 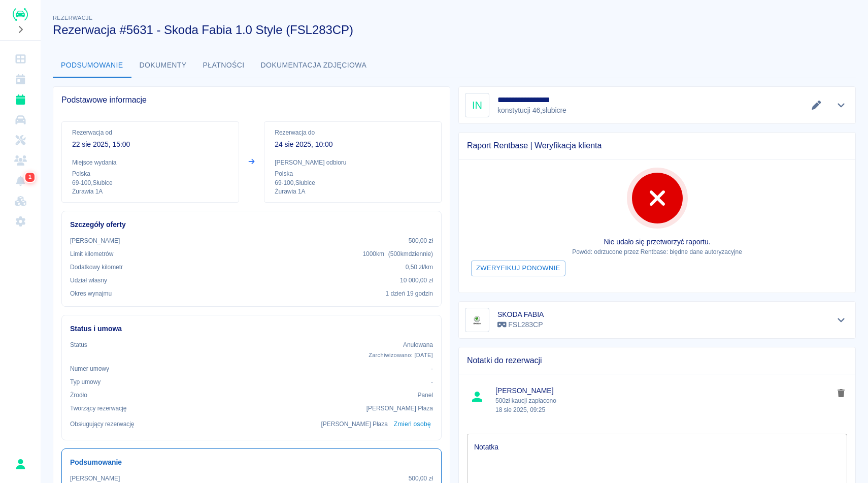 I want to click on p: Powód: odrzucone przez Rentbase: błędne dane autoryzacyjne, so click(x=657, y=252).